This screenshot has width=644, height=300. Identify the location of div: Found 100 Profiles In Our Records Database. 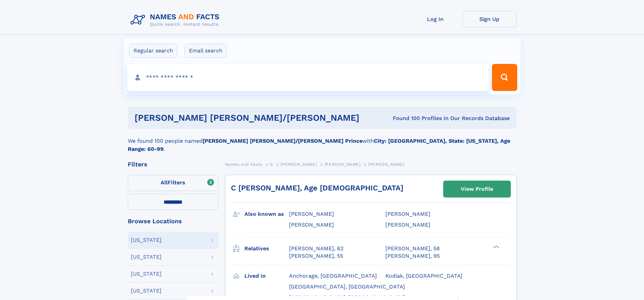
(443, 118).